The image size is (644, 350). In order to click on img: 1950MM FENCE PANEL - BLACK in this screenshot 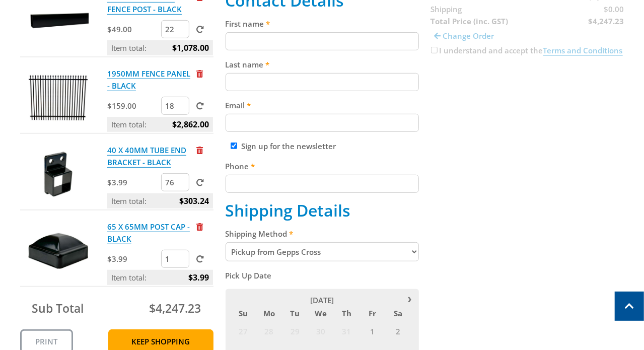, I will do `click(58, 98)`.